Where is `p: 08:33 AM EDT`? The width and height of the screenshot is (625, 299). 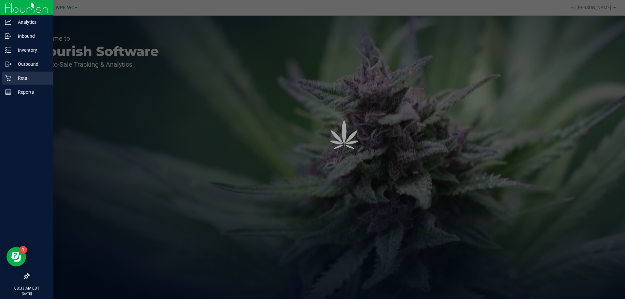 p: 08:33 AM EDT is located at coordinates (27, 288).